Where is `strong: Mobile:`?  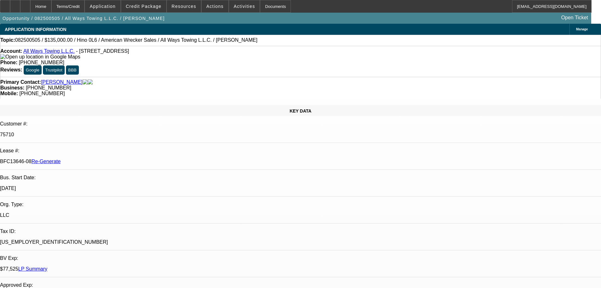 strong: Mobile: is located at coordinates (9, 93).